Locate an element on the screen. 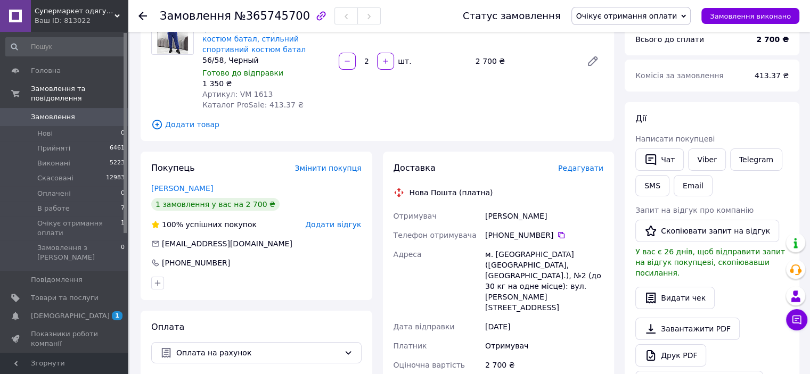 The image size is (810, 374). span: 413.37 ₴ is located at coordinates (771, 76).